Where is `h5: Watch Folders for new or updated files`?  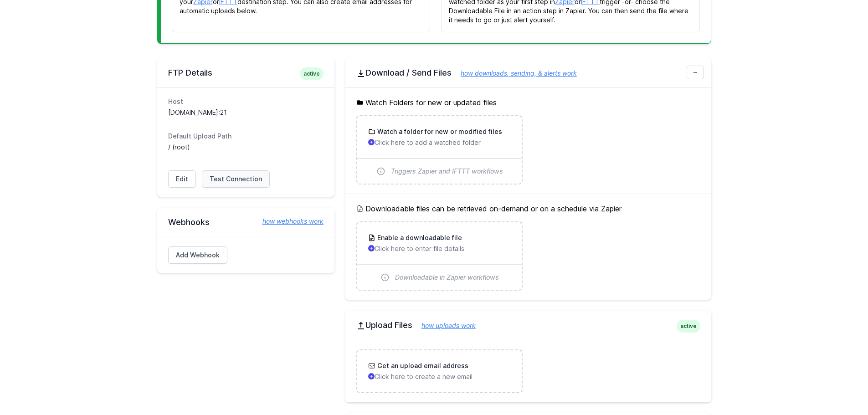 h5: Watch Folders for new or updated files is located at coordinates (528, 103).